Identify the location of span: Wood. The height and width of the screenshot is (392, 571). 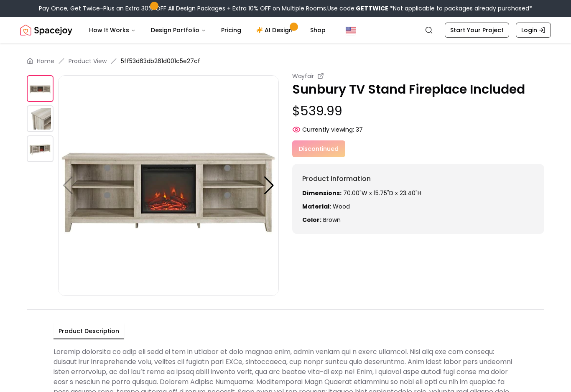
(341, 206).